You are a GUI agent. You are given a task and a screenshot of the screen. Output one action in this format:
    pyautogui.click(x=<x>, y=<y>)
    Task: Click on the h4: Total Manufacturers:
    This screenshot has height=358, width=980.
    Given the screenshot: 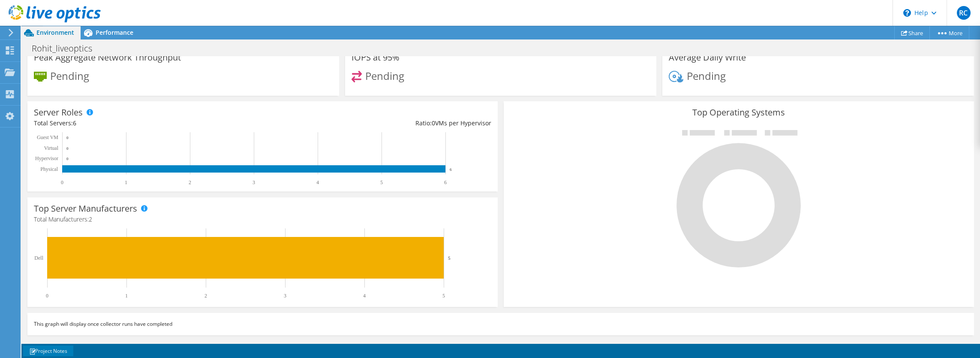 What is the action you would take?
    pyautogui.click(x=262, y=220)
    